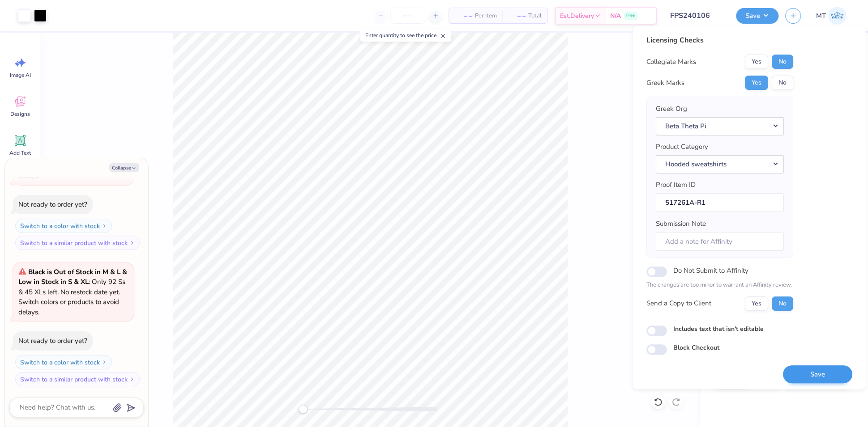  What do you see at coordinates (675, 184) in the screenshot?
I see `label: Proof Item ID` at bounding box center [675, 184].